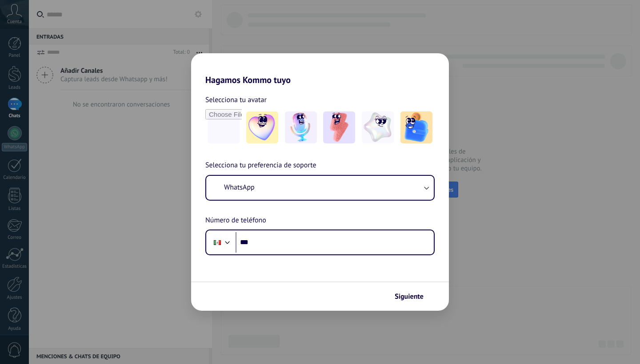  Describe the element at coordinates (262, 128) in the screenshot. I see `img: -1.jpeg` at that location.